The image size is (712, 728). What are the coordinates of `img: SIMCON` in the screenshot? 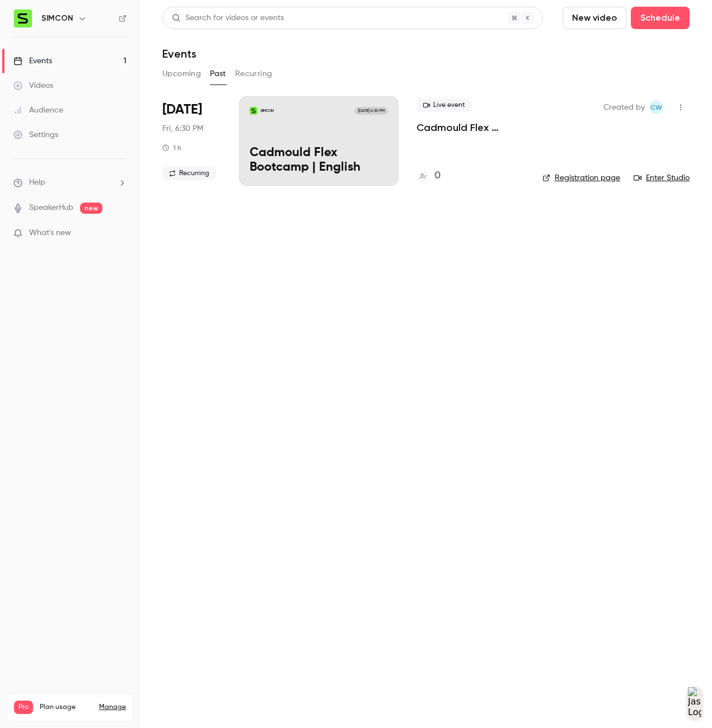 It's located at (23, 18).